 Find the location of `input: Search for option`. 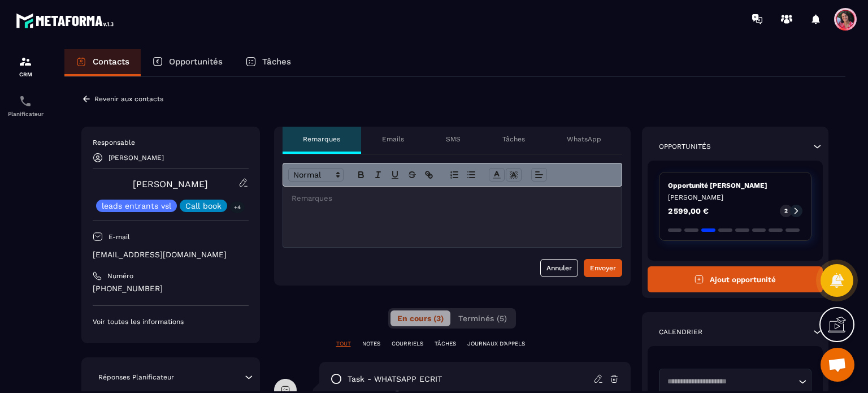

input: Search for option is located at coordinates (729, 381).